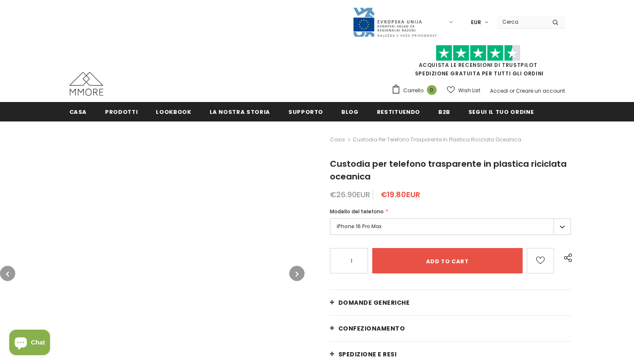  What do you see at coordinates (469, 90) in the screenshot?
I see `span: Wish List` at bounding box center [469, 90].